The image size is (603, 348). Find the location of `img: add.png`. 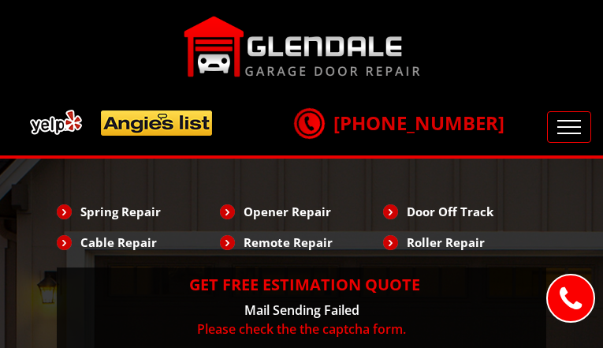

img: add.png is located at coordinates (121, 122).